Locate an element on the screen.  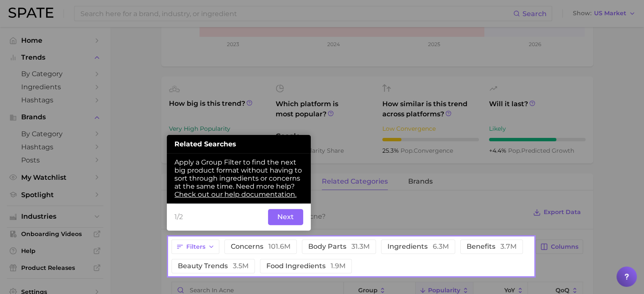
span: Filters is located at coordinates (196, 247).